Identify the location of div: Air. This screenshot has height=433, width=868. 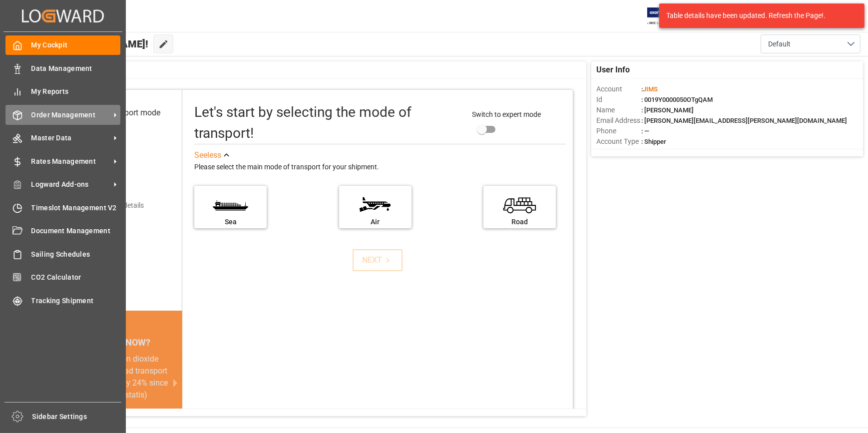
(375, 222).